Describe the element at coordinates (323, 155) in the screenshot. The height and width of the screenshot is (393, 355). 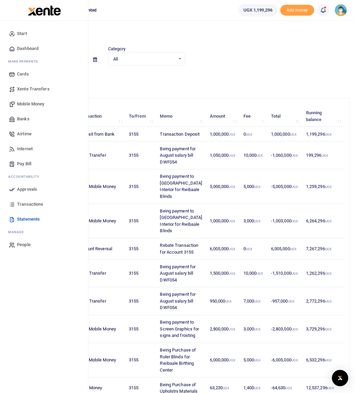
I see `td: 199,296` at that location.